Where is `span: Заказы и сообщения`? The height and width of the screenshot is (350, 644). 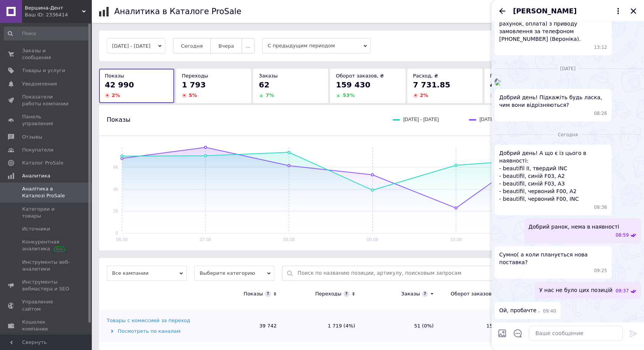 span: Заказы и сообщения is located at coordinates (46, 54).